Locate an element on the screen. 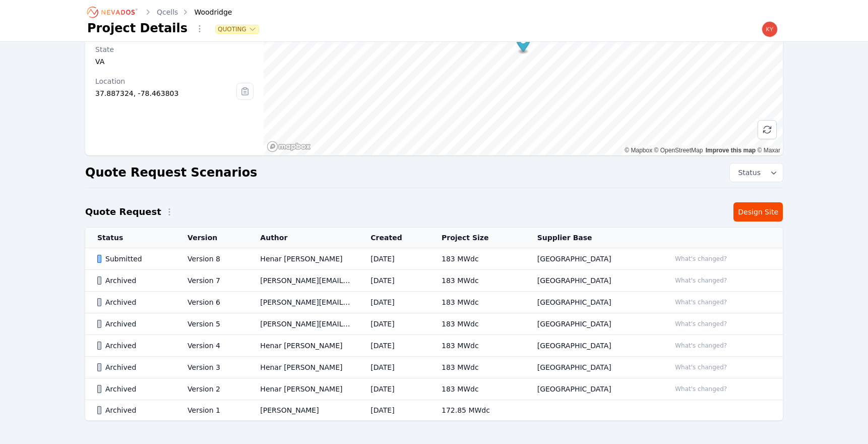 Image resolution: width=868 pixels, height=444 pixels. th: Project Size is located at coordinates (477, 238).